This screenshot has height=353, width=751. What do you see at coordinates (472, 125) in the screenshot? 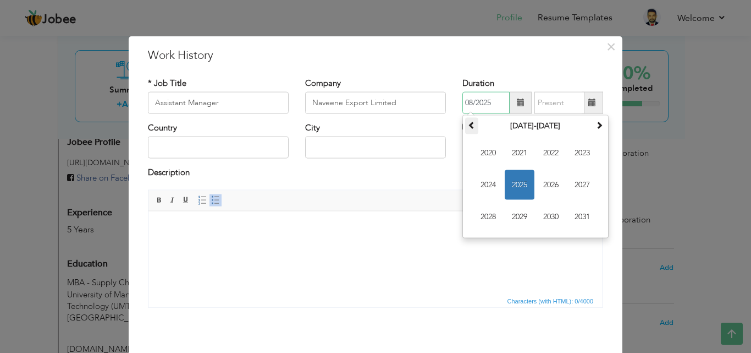
I see `span: Previous Decade` at bounding box center [472, 125].